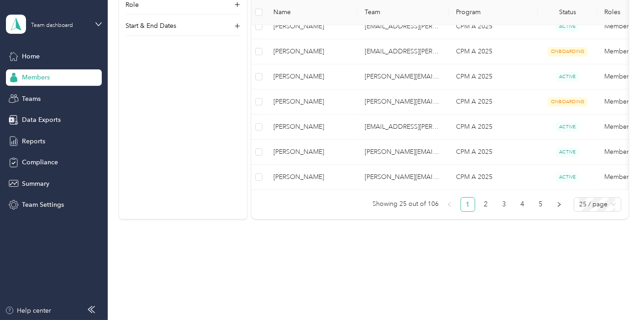 This screenshot has width=644, height=320. What do you see at coordinates (522, 204) in the screenshot?
I see `li: 4` at bounding box center [522, 204].